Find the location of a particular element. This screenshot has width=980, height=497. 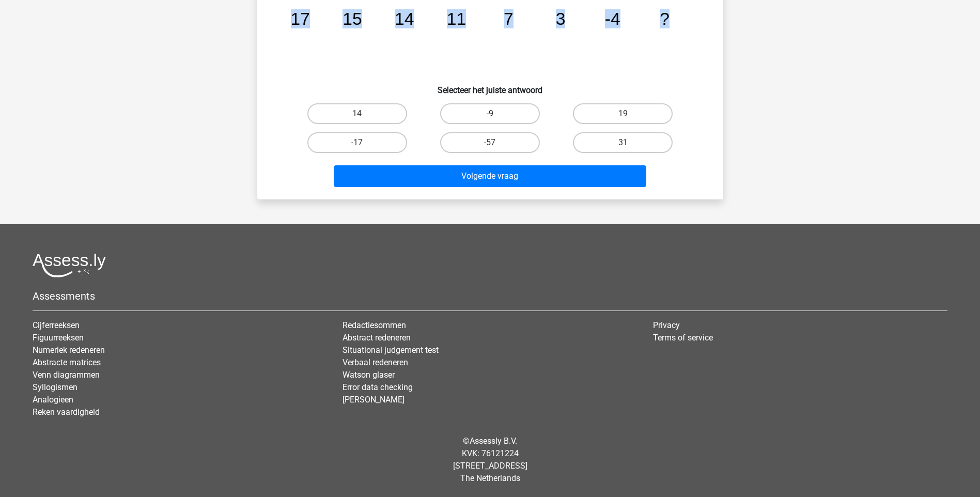

a: Assessly B.V. is located at coordinates (493, 440).